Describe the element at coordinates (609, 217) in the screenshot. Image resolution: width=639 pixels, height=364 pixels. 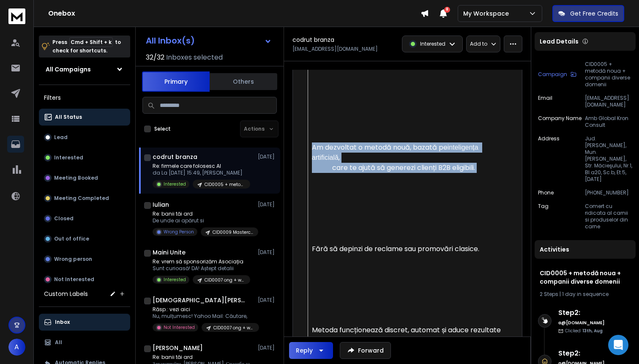
I see `p: Comert cu ridicata al carnii si produselor din carne` at that location.